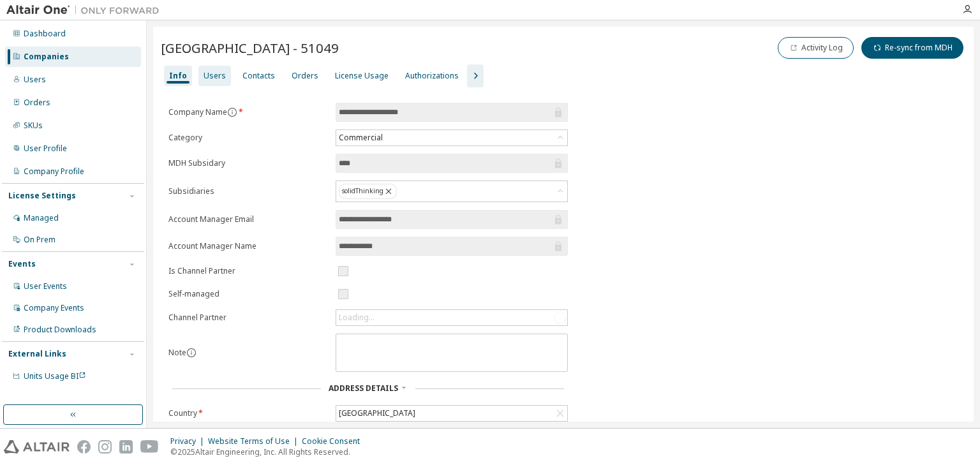 The width and height of the screenshot is (980, 465). What do you see at coordinates (269, 452) in the screenshot?
I see `p: © 2025 Altair Engineering, Inc. All Rights Reserved.` at bounding box center [269, 452].